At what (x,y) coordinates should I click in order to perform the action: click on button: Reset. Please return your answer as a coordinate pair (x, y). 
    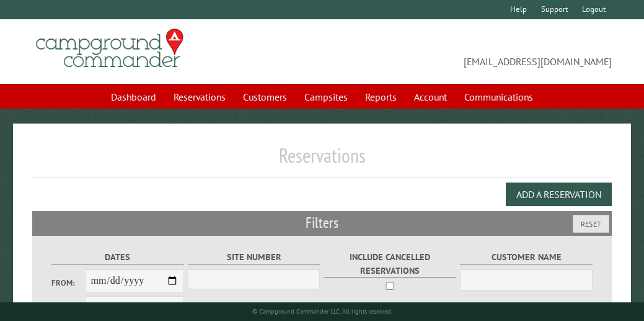
    Looking at the image, I should click on (591, 224).